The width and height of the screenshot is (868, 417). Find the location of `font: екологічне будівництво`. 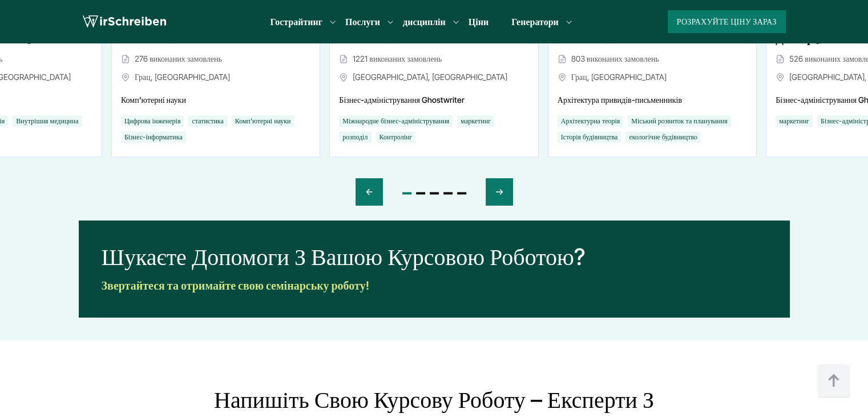

font: екологічне будівництво is located at coordinates (663, 136).